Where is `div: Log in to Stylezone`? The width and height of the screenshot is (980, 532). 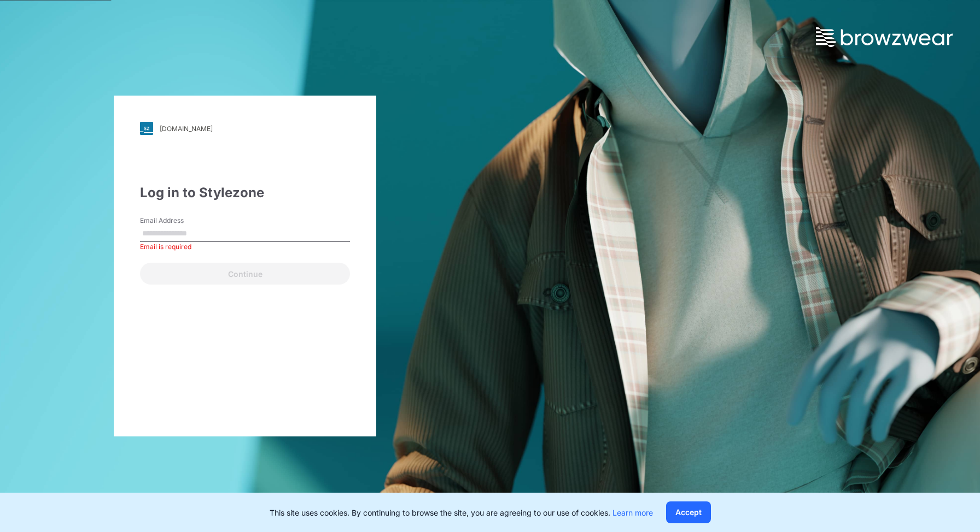
div: Log in to Stylezone is located at coordinates (245, 193).